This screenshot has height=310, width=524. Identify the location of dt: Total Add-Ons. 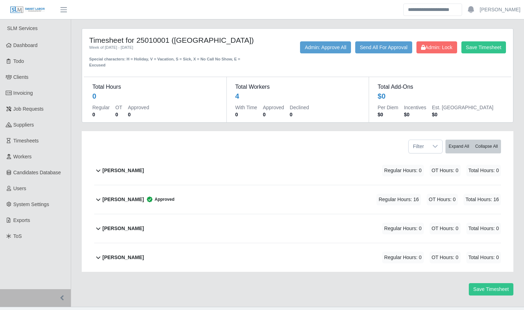
(440, 87).